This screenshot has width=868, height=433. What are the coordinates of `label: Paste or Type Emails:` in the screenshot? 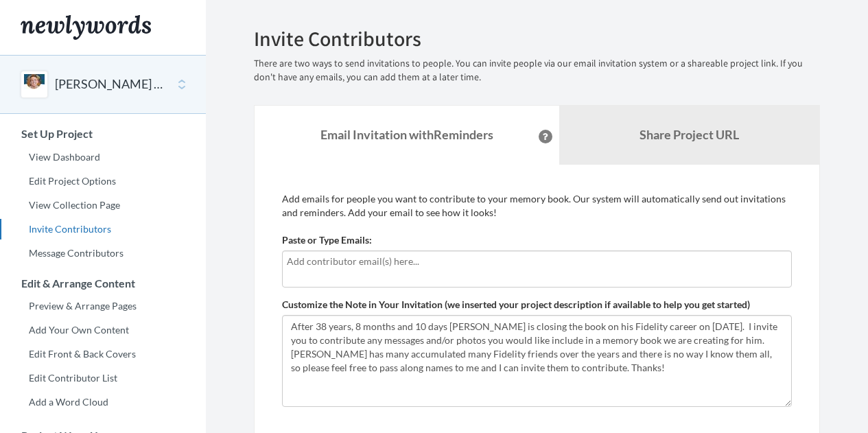 It's located at (327, 240).